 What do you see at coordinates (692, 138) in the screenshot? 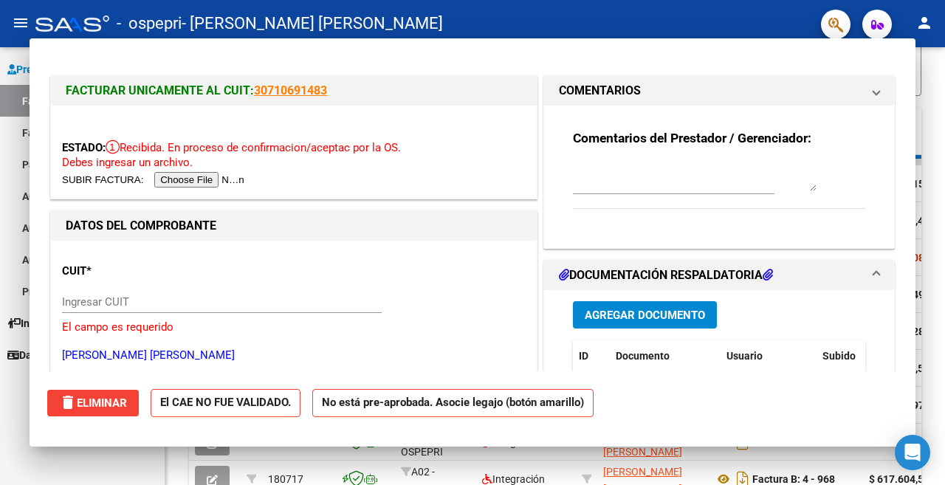
I see `strong: Comentarios del Prestador / Gerenciador:` at bounding box center [692, 138].